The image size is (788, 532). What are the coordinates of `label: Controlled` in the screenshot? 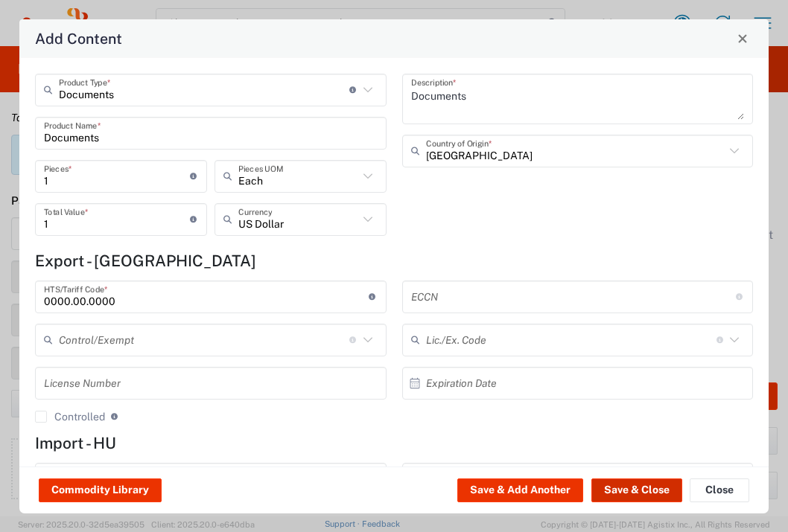 It's located at (70, 417).